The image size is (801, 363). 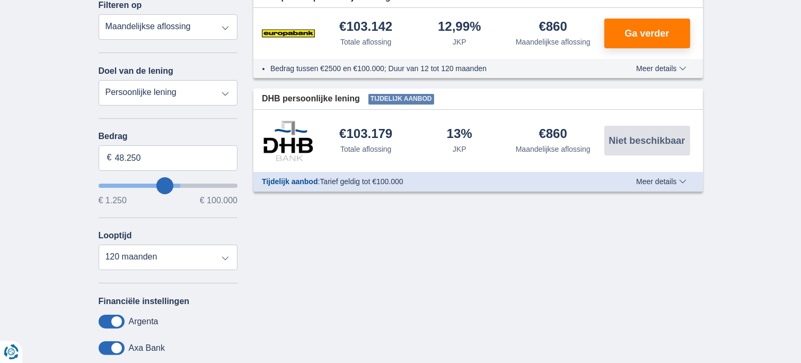 What do you see at coordinates (361, 181) in the screenshot?
I see `span: Tarief geldig tot €100.000` at bounding box center [361, 181].